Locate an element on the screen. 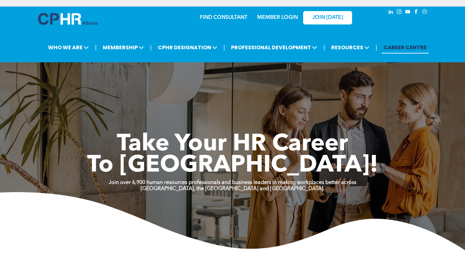 This screenshot has height=257, width=465. span: Take Your HR Career is located at coordinates (232, 145).